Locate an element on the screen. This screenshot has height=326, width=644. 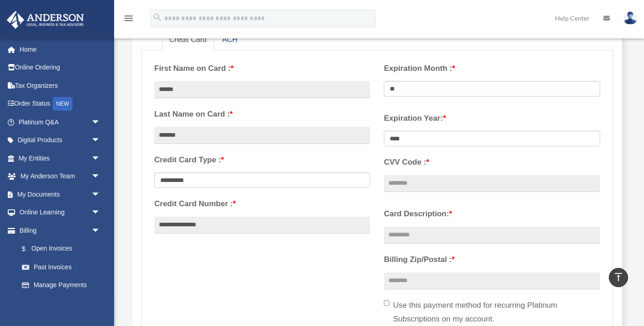
label: Billing Zip/Postal : is located at coordinates (492, 260).